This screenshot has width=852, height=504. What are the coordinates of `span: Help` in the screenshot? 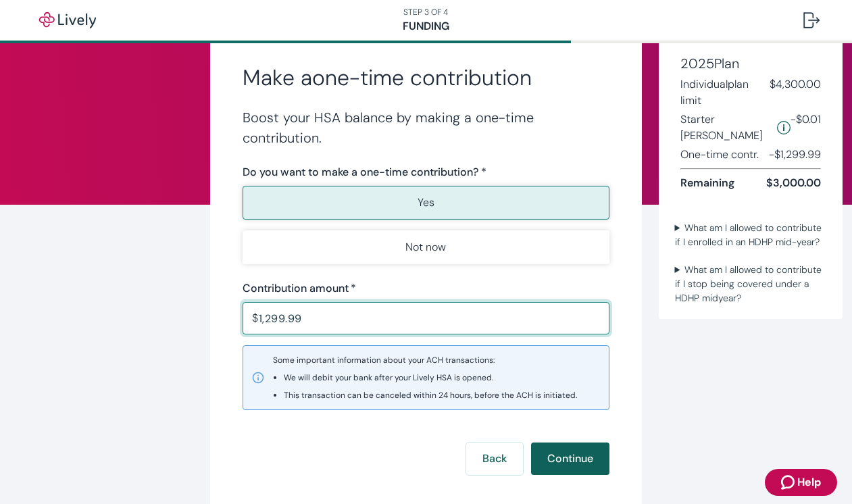 It's located at (809, 483).